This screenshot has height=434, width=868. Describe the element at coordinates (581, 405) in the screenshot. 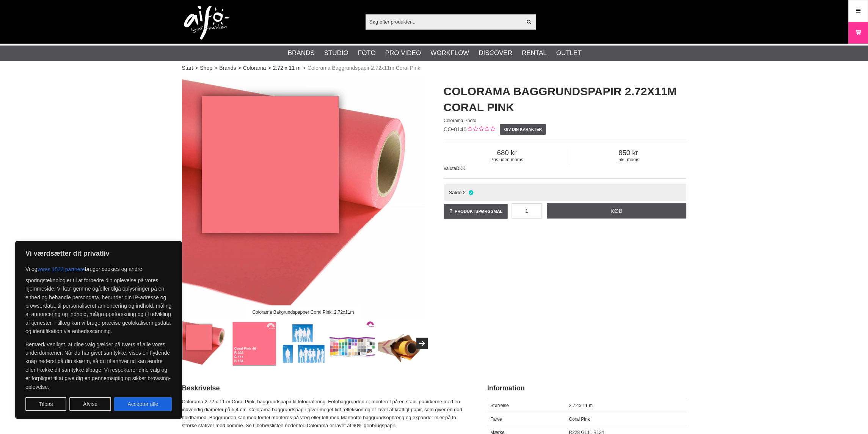

I see `span: 2.72 x 11 m` at that location.